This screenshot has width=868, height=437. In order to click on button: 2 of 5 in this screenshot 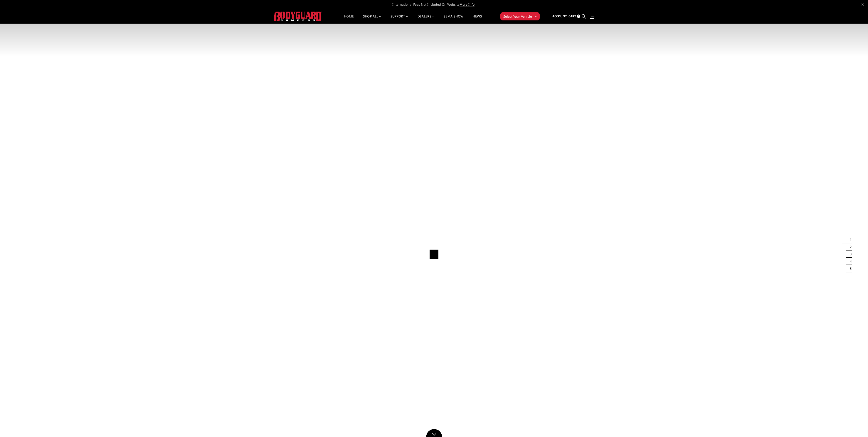, I will do `click(850, 247)`.